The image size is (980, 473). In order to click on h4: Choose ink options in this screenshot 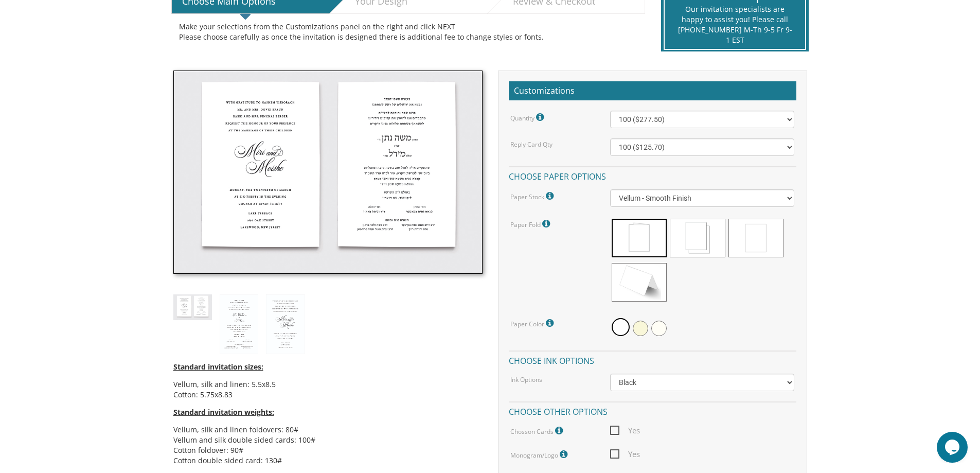, I will do `click(652, 360)`.